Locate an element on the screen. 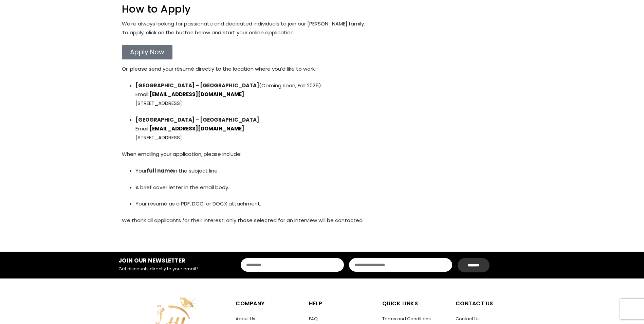 Image resolution: width=644 pixels, height=324 pixels. a: Terms and Conditions is located at coordinates (406, 318).